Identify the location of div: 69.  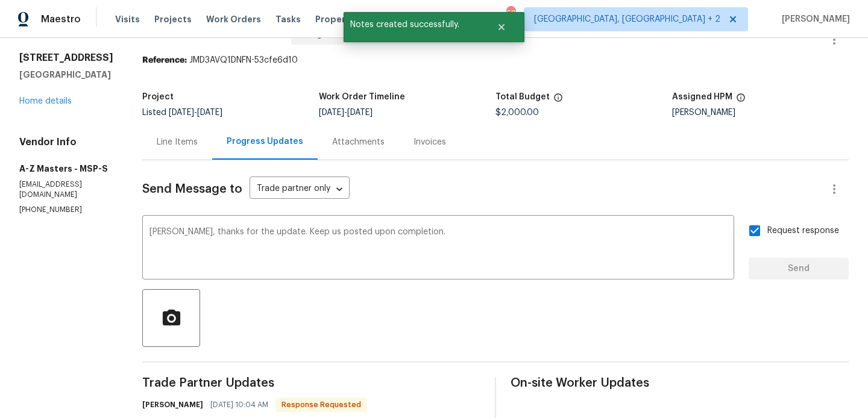
(510, 14).